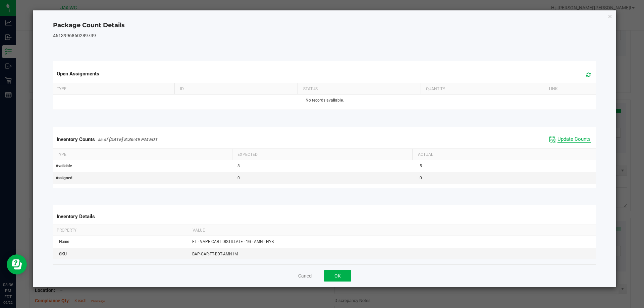  What do you see at coordinates (238, 166) in the screenshot?
I see `span: 8` at bounding box center [238, 166].